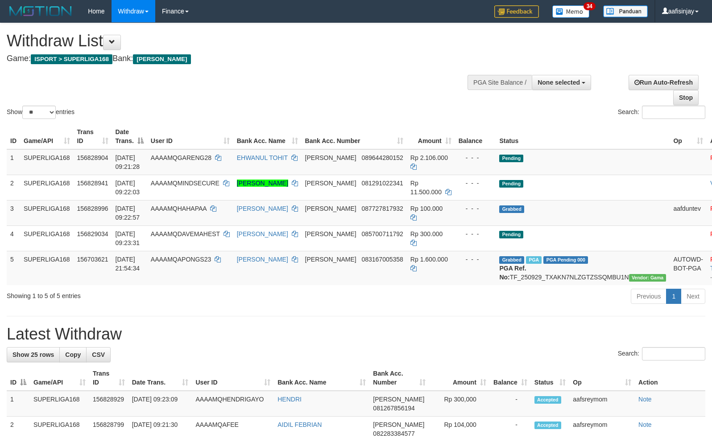  What do you see at coordinates (648, 278) in the screenshot?
I see `span: Vendor URL: https://trx31.1velocity.biz` at bounding box center [648, 278].